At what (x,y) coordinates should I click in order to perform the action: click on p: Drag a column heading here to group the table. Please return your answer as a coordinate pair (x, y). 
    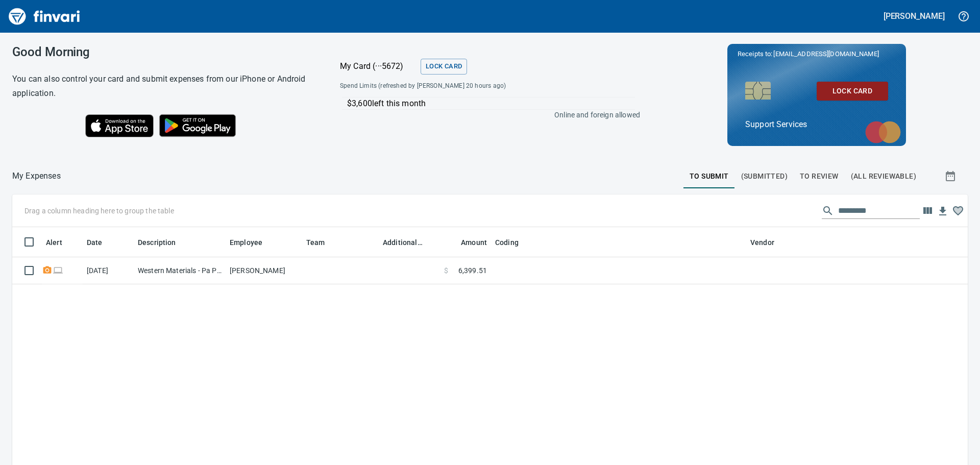
    Looking at the image, I should click on (99, 211).